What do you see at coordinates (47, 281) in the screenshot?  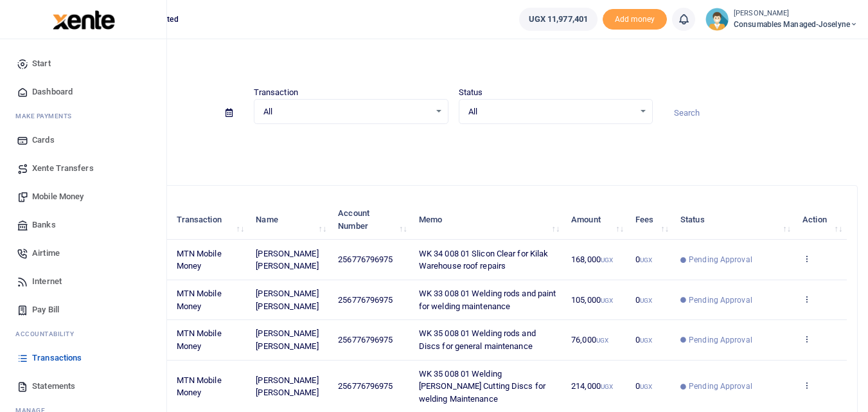 I see `span: Internet` at bounding box center [47, 281].